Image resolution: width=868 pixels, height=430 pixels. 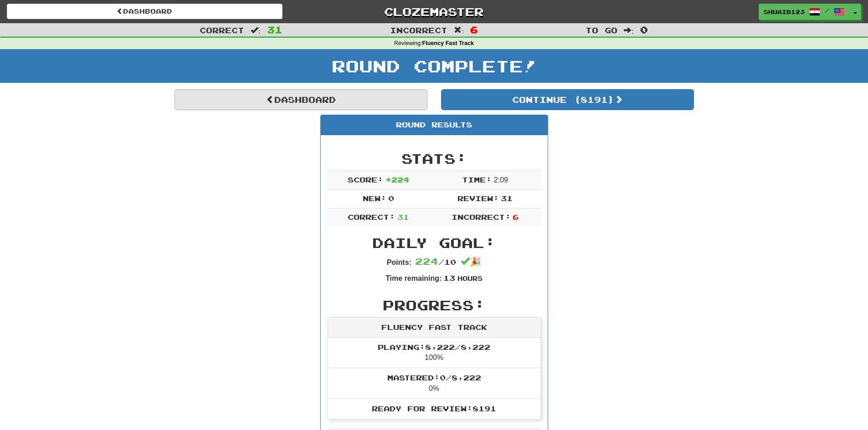 I want to click on div: Round Results, so click(x=434, y=125).